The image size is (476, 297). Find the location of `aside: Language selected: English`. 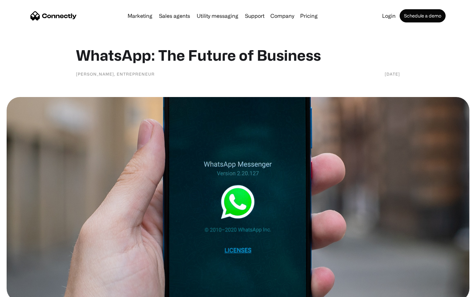

aside: Language selected: English is located at coordinates (23, 290).